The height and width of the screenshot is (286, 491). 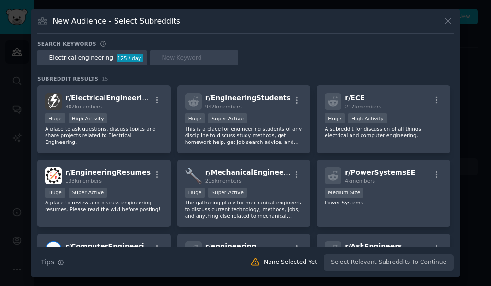 What do you see at coordinates (193, 175) in the screenshot?
I see `img: MechanicalEngineering` at bounding box center [193, 175].